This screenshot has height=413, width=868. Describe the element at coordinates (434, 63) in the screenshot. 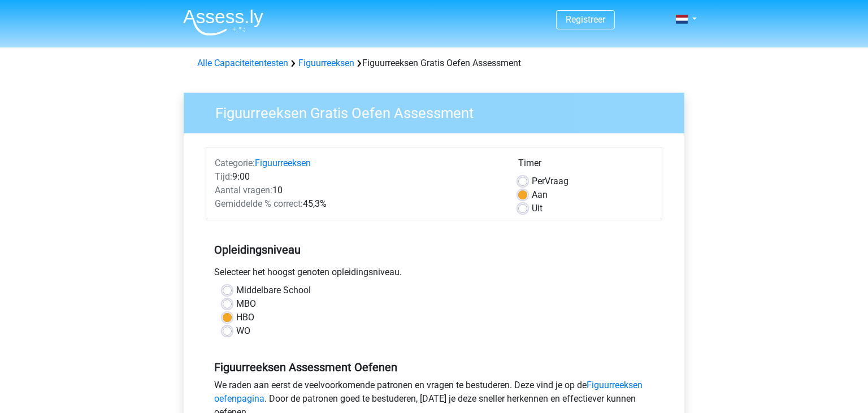

I see `div: Figuurreeksen Gratis Oefen Assessment` at that location.